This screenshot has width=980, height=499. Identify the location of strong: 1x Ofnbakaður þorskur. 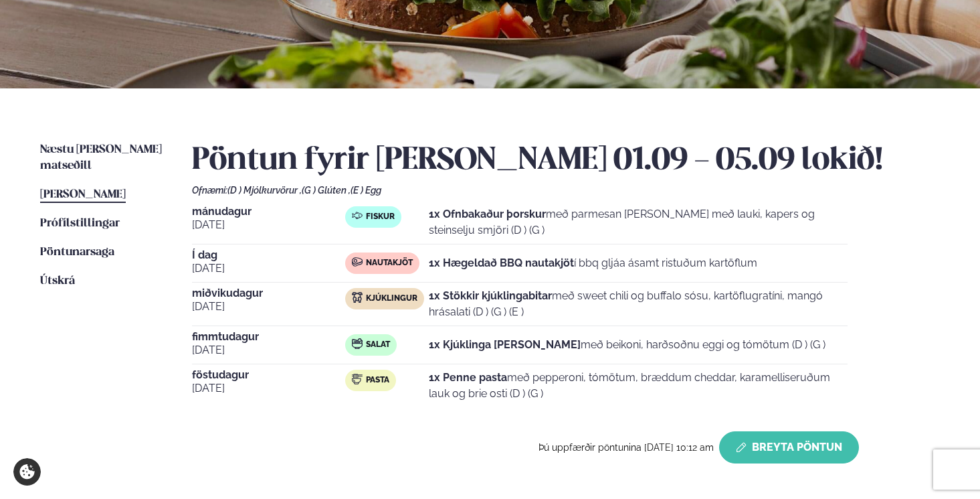
(487, 214).